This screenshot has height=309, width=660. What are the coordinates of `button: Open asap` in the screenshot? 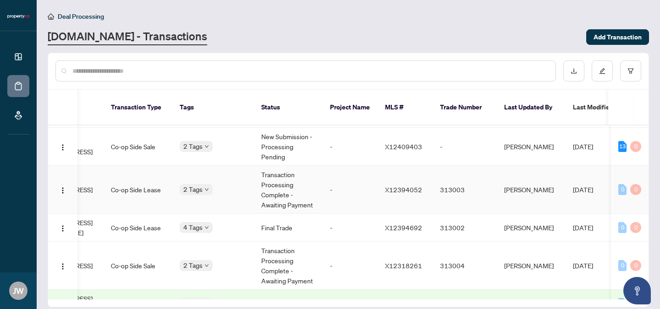 It's located at (637, 291).